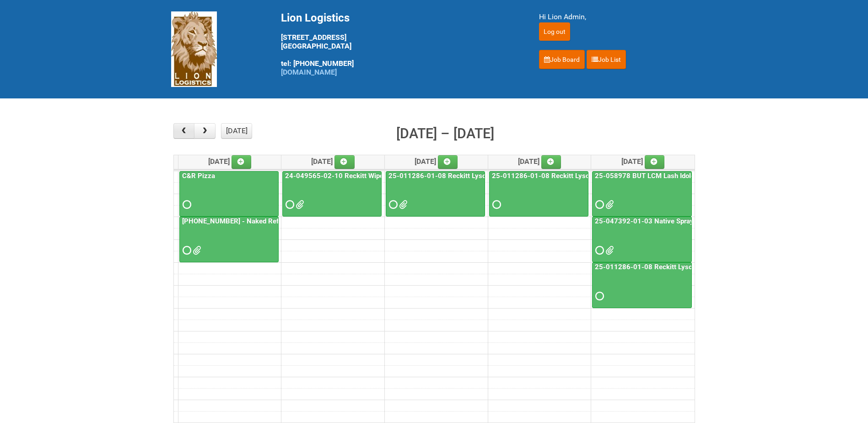 This screenshot has width=868, height=423. I want to click on span: MDN (2) 25-058978-01-08.xlsx LPF 25-058978-01-08.xlsx CELL 1.pdf CELL 2.pdf CELL 3.pdf CELL 4.pdf..., so click(609, 205).